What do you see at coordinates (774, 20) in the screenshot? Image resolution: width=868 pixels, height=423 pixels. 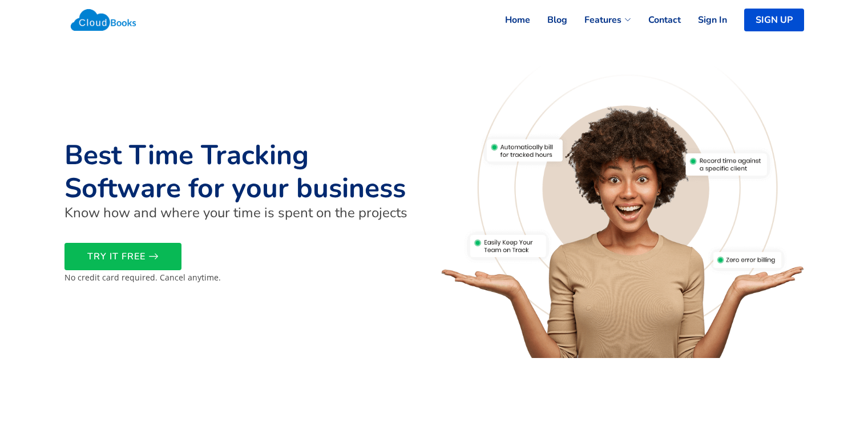 I see `a: SIGN UP` at bounding box center [774, 20].